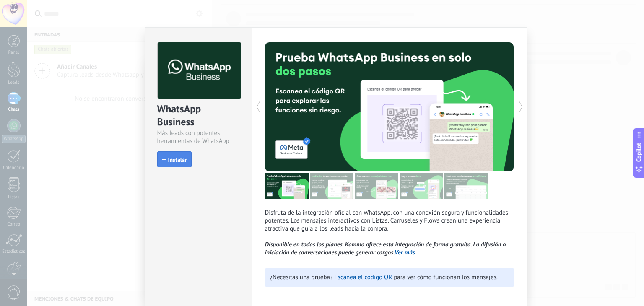 This screenshot has width=644, height=306. What do you see at coordinates (174, 159) in the screenshot?
I see `button: Instalar` at bounding box center [174, 159].